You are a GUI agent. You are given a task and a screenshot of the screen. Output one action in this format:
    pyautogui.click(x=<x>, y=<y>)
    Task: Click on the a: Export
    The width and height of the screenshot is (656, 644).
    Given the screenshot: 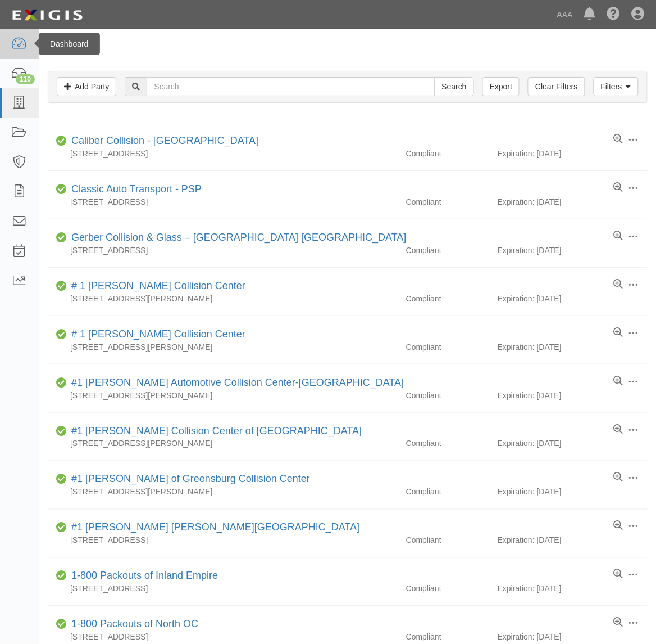 What is the action you would take?
    pyautogui.click(x=501, y=86)
    